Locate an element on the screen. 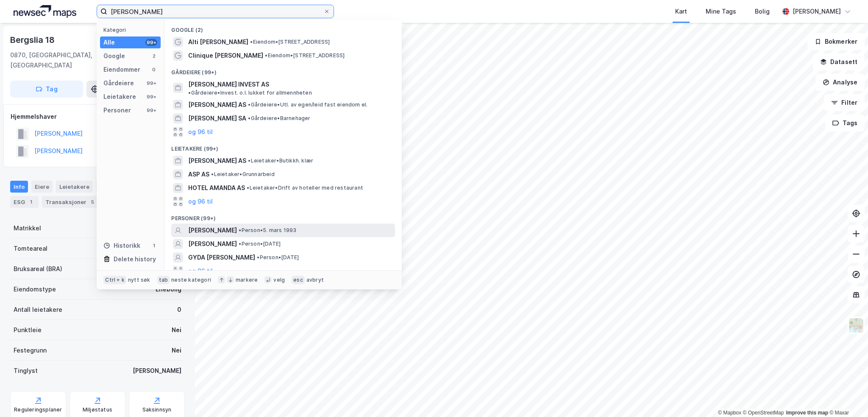 This screenshot has height=417, width=868. div: Eiendomstype is located at coordinates (35, 289).